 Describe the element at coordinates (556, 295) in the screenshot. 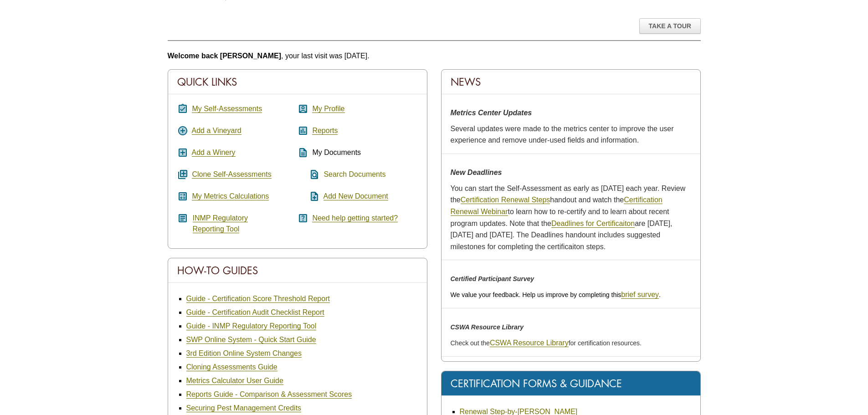

I see `span: We value your feedback. Help us improve by completing this .` at that location.